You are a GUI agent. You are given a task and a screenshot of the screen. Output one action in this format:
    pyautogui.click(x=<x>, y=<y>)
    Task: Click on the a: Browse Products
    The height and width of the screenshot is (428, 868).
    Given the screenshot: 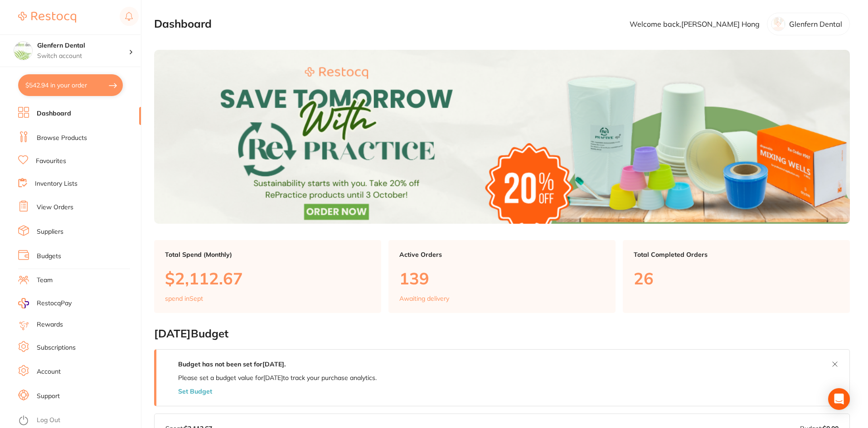 What is the action you would take?
    pyautogui.click(x=62, y=138)
    